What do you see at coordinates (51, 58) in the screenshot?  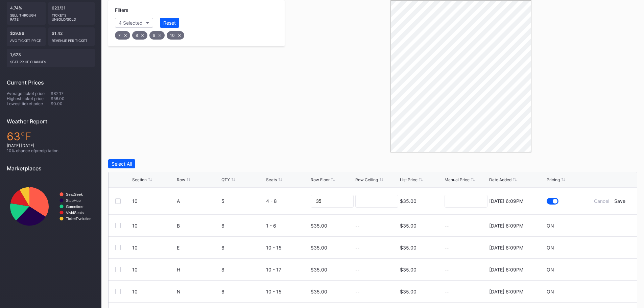 I see `div: 1,623` at bounding box center [51, 58].